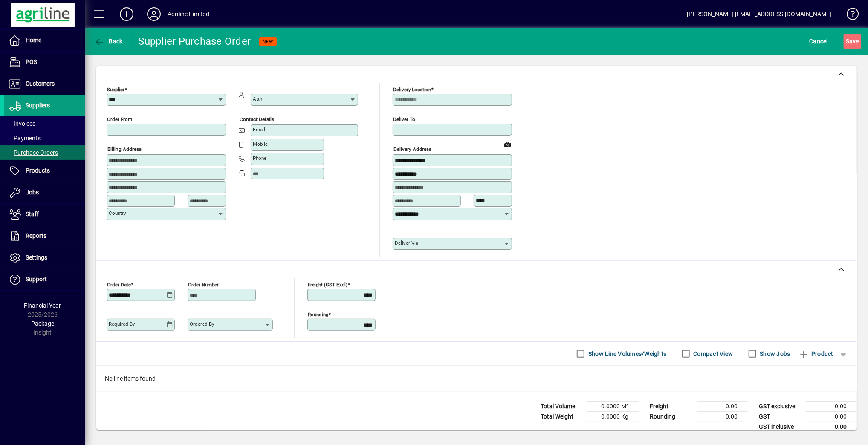 The height and width of the screenshot is (445, 868). I want to click on span: Financial Year, so click(43, 306).